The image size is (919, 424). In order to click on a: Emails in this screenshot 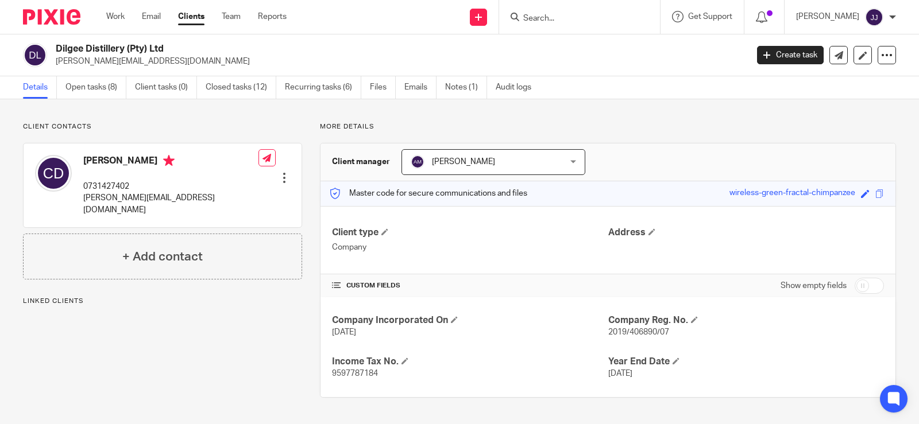, I will do `click(420, 87)`.